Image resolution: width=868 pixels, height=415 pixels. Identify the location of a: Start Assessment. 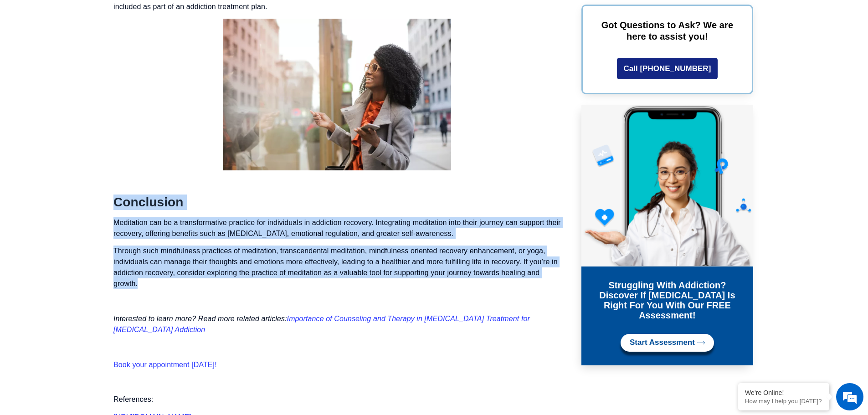
(667, 342).